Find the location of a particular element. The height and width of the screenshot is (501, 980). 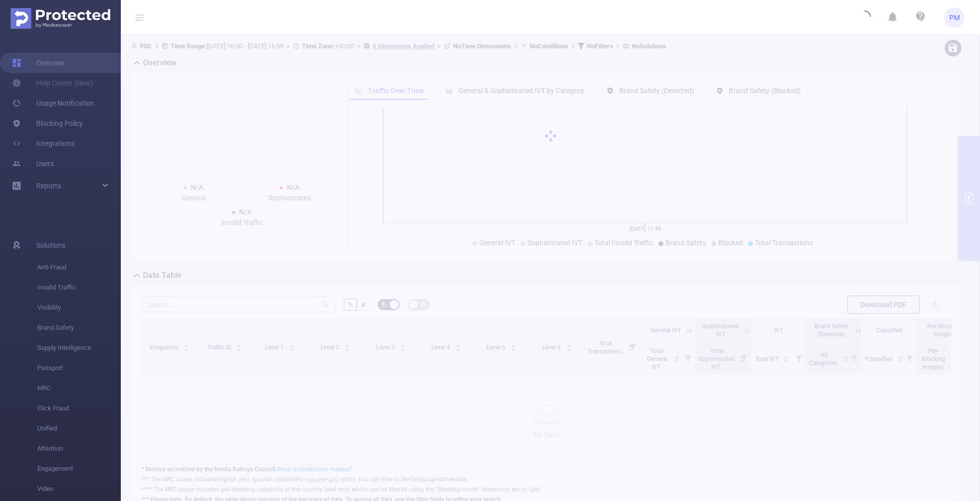

span: Anti-Fraud is located at coordinates (79, 267).